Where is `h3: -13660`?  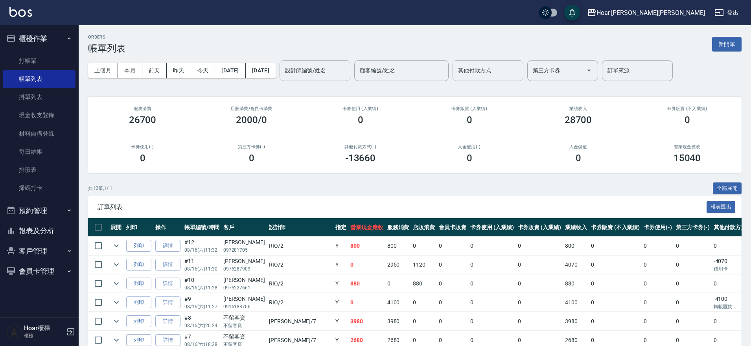
h3: -13660 is located at coordinates (360, 158).